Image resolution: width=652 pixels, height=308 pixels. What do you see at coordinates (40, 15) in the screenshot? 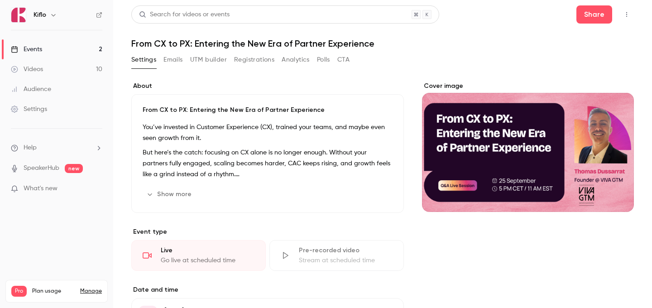
I see `h6: Kiflo` at bounding box center [40, 15].